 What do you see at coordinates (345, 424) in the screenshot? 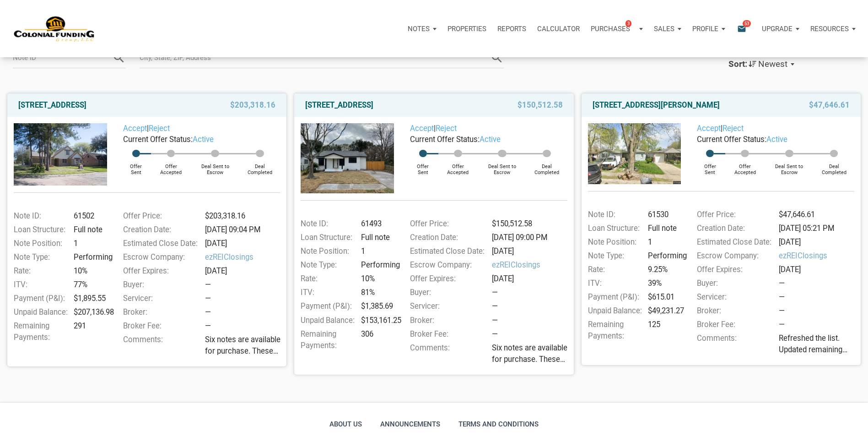
I see `a: About Us` at bounding box center [345, 424].